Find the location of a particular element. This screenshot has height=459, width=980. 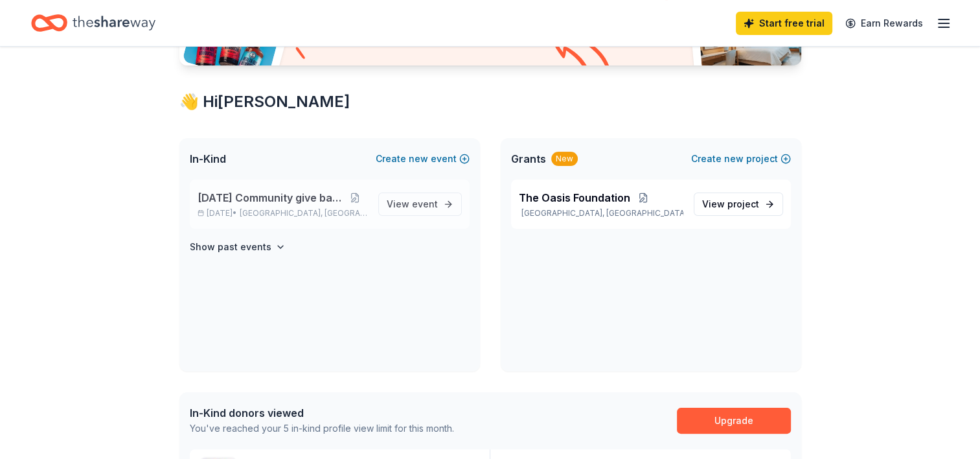

span: project is located at coordinates (743, 204).